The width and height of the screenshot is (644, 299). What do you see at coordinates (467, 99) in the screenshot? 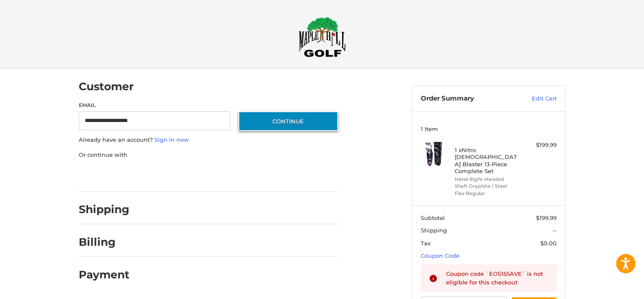
I see `h3: Order Summary` at bounding box center [467, 99].